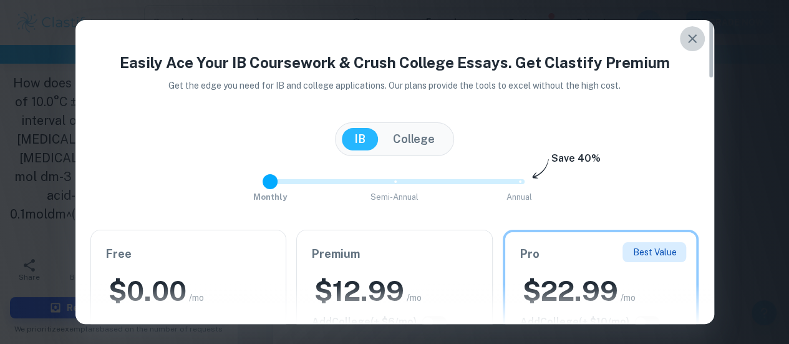 This screenshot has height=344, width=789. Describe the element at coordinates (394, 254) in the screenshot. I see `h6: Premium` at that location.